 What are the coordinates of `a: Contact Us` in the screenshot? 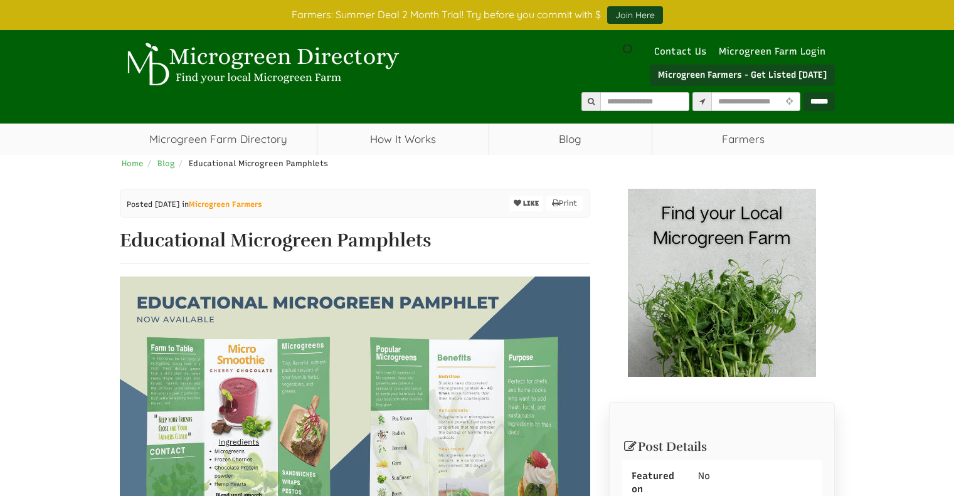 It's located at (680, 51).